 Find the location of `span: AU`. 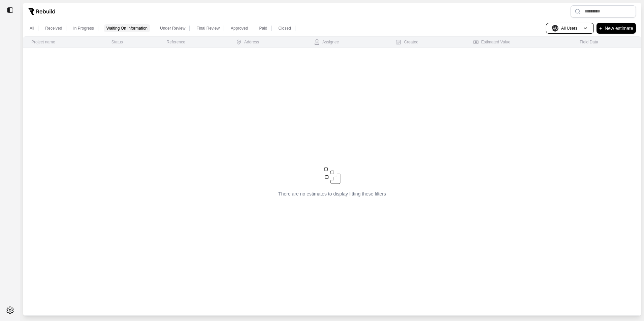

span: AU is located at coordinates (555, 28).